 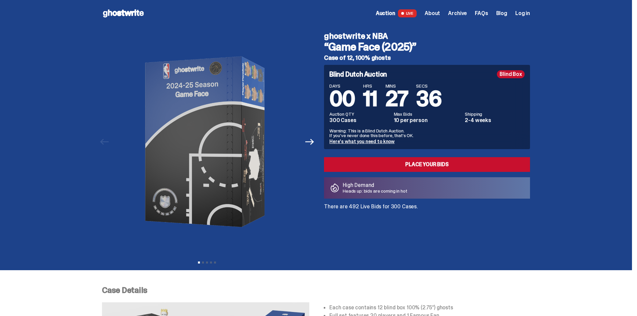 What do you see at coordinates (358, 74) in the screenshot?
I see `h4: Blind Dutch Auction` at bounding box center [358, 74].